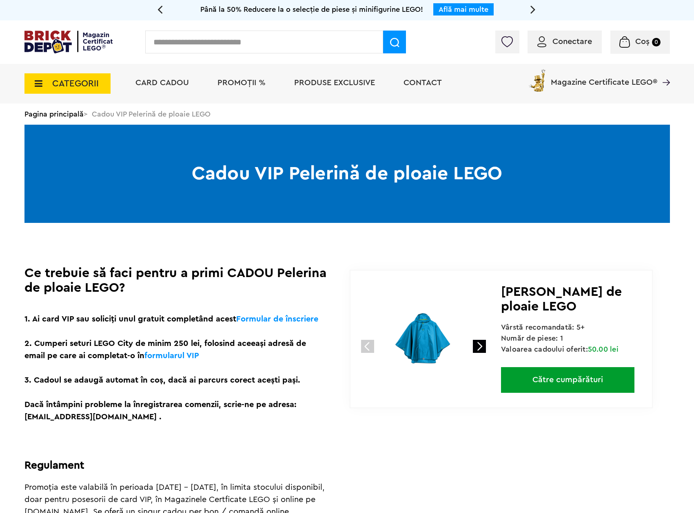 The height and width of the screenshot is (513, 694). I want to click on span: CATEGORII, so click(75, 84).